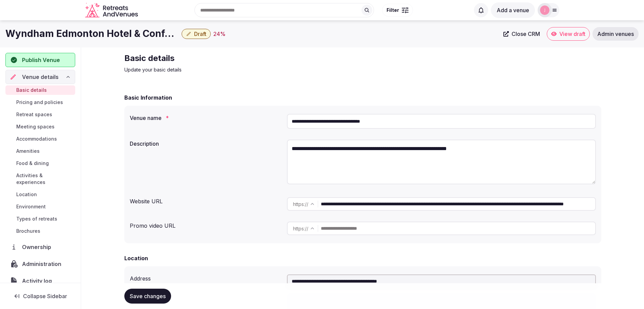  Describe the element at coordinates (238, 58) in the screenshot. I see `h2: Basic details` at that location.